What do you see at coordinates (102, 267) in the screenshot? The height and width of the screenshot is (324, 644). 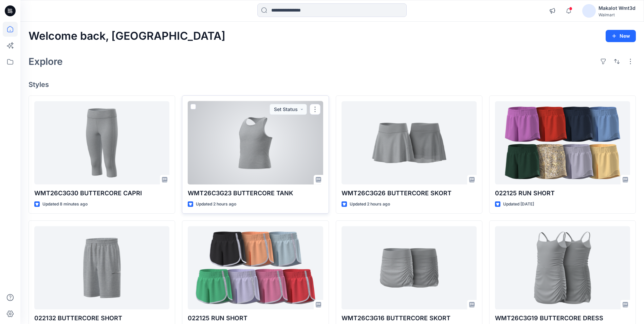 I see `a: 022132 BUTTERCORE SHORT` at bounding box center [102, 267].